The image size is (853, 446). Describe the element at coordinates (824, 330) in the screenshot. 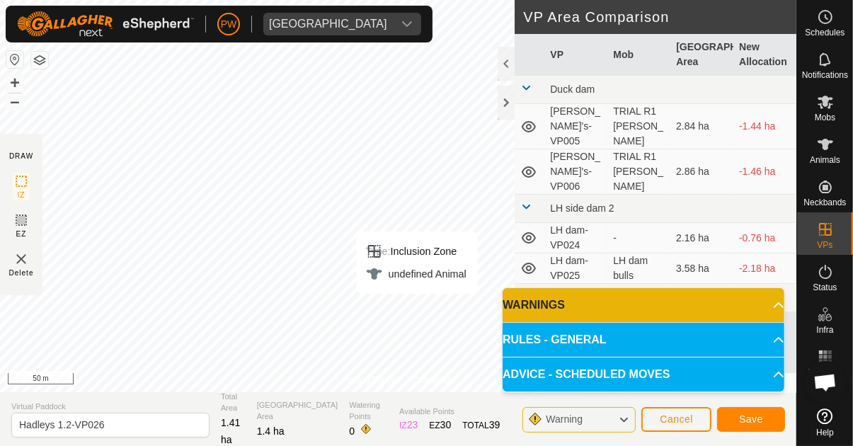

I see `span: Infra` at that location.